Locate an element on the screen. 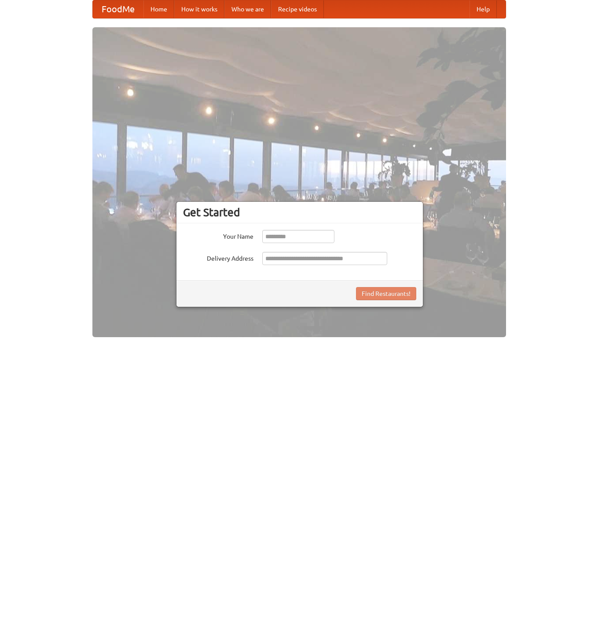 This screenshot has height=622, width=598. label: Your Name is located at coordinates (218, 235).